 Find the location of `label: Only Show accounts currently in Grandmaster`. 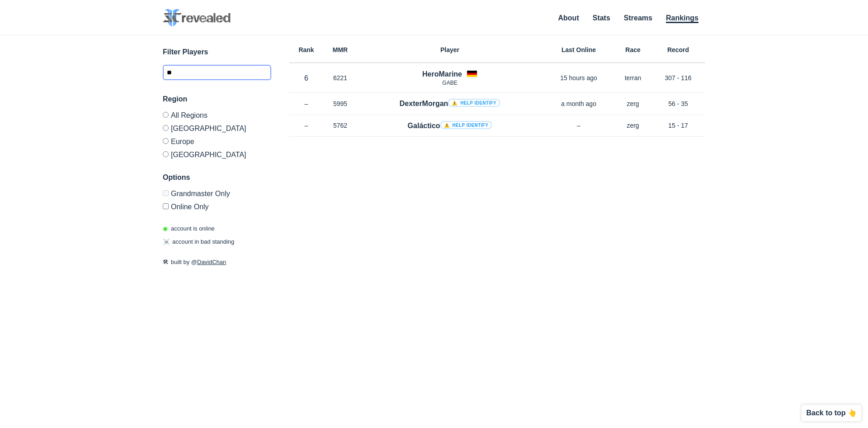

label: Only Show accounts currently in Grandmaster is located at coordinates (217, 195).